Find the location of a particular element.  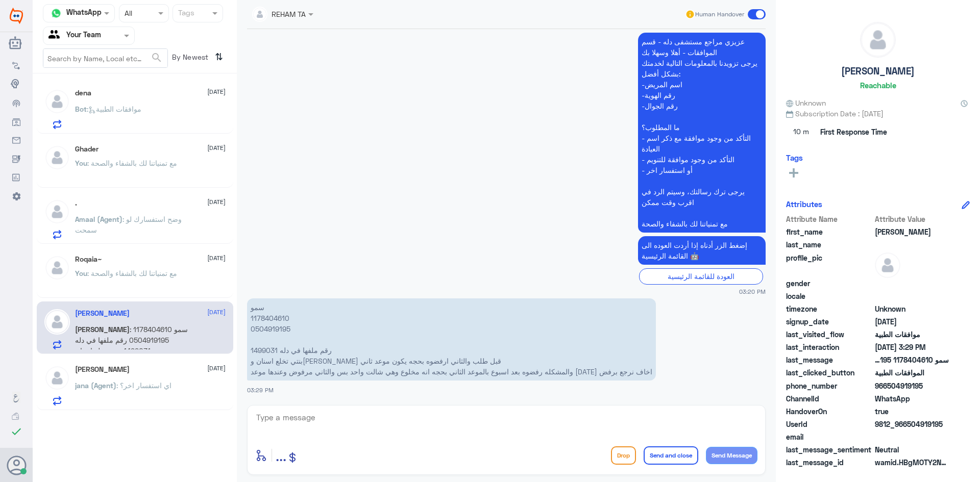

h5: Amjad Alyahya is located at coordinates (102, 370).